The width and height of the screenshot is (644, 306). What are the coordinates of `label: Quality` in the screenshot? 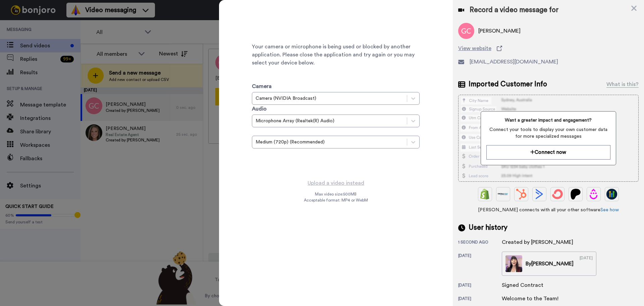 It's located at (260, 131).